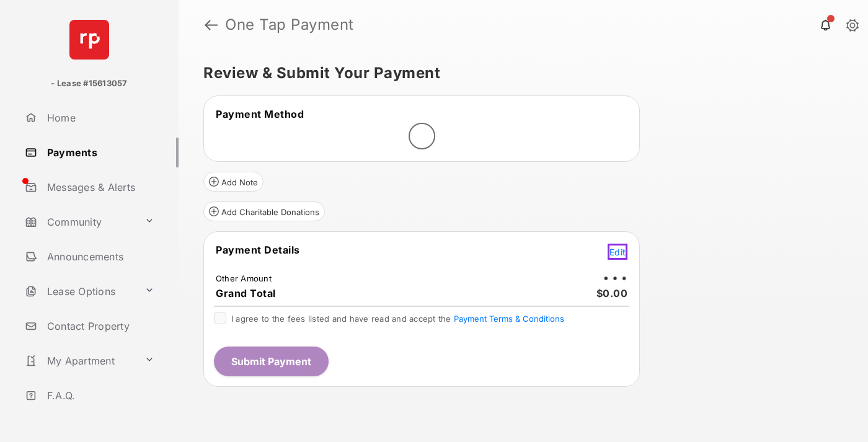 This screenshot has width=868, height=442. Describe the element at coordinates (618, 252) in the screenshot. I see `button: Edit` at that location.